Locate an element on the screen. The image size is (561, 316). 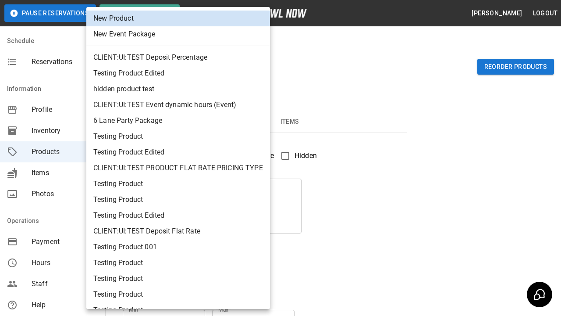
li: CLIENT:UI:TEST PRODUCT FLAT RATE PRICING TYPE is located at coordinates (178, 168).